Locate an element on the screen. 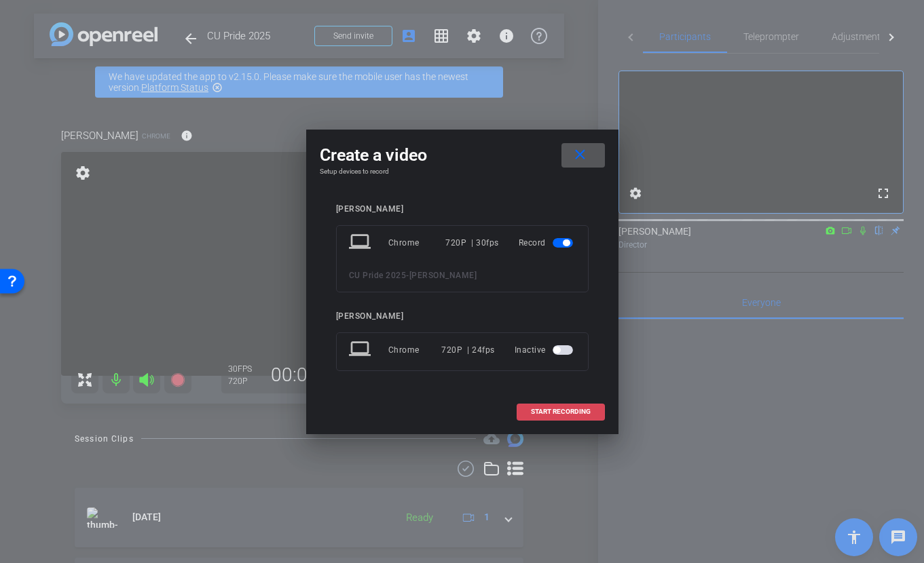 The image size is (924, 563). div: 720P | 24fps is located at coordinates (468, 350).